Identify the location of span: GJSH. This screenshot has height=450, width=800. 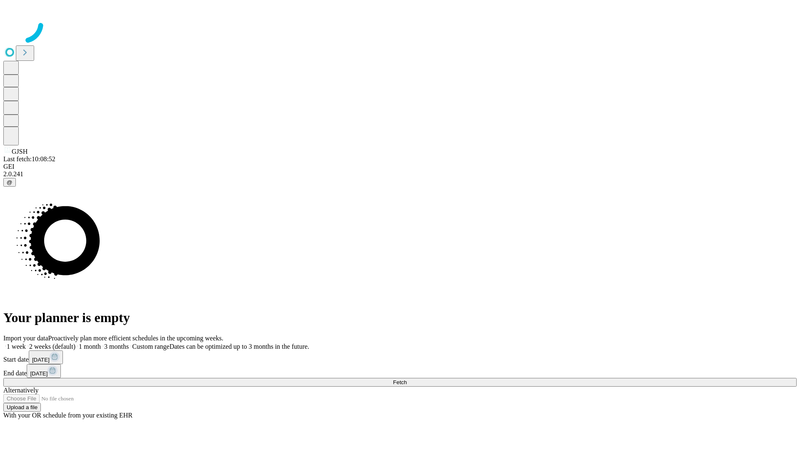
(20, 151).